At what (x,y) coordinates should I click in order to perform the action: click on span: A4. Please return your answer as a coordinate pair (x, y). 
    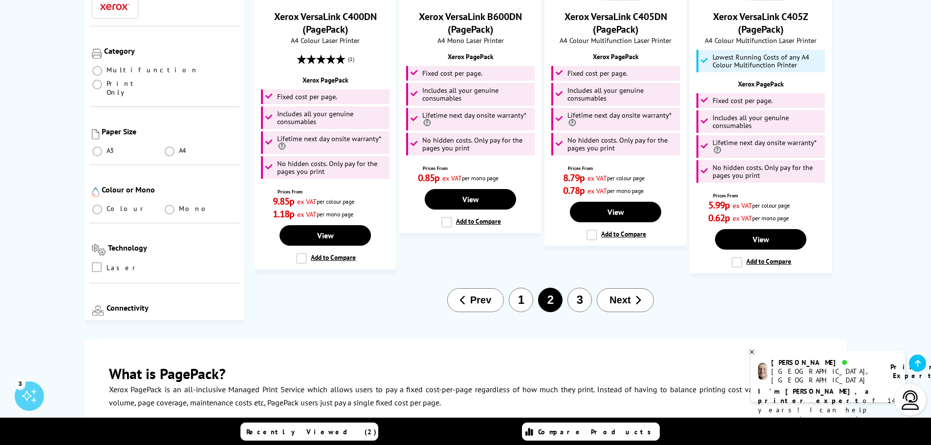
    Looking at the image, I should click on (183, 151).